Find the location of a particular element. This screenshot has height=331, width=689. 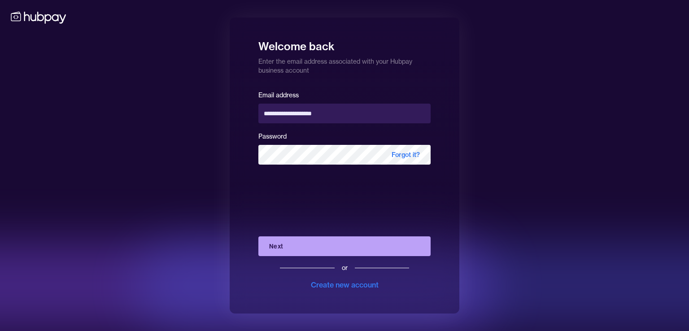

label: Email address is located at coordinates (279, 95).